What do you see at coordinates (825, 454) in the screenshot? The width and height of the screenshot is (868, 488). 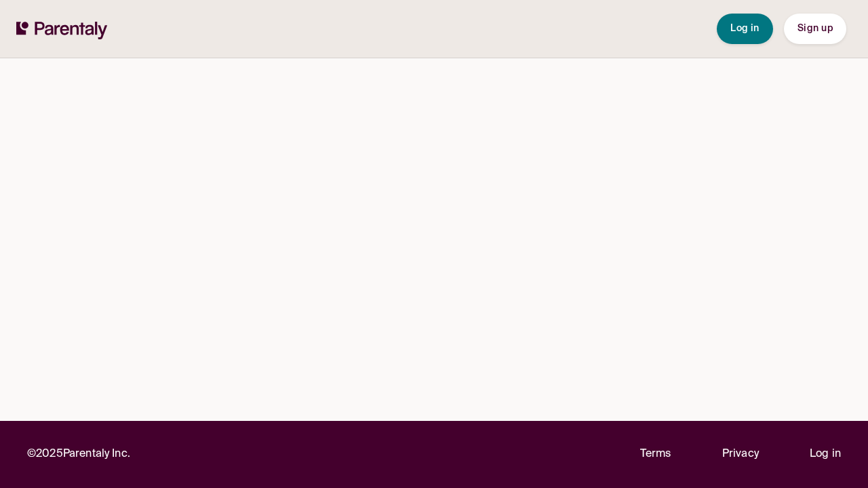 I see `p: Log in` at bounding box center [825, 454].